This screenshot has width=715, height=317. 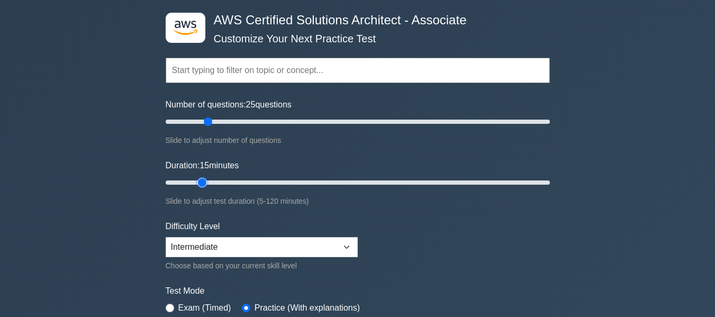 I want to click on label: Practice (With explanations), so click(x=307, y=308).